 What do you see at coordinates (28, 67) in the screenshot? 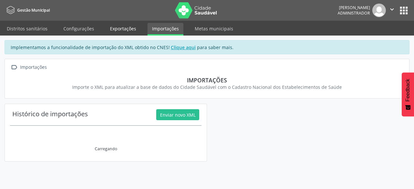
I see `a:  Importações` at bounding box center [28, 67].